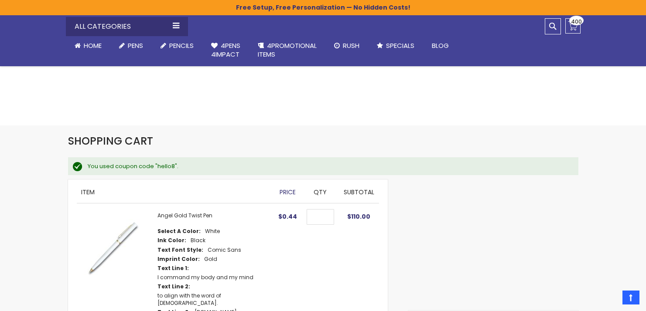 The image size is (646, 311). I want to click on span: $110.00, so click(358, 217).